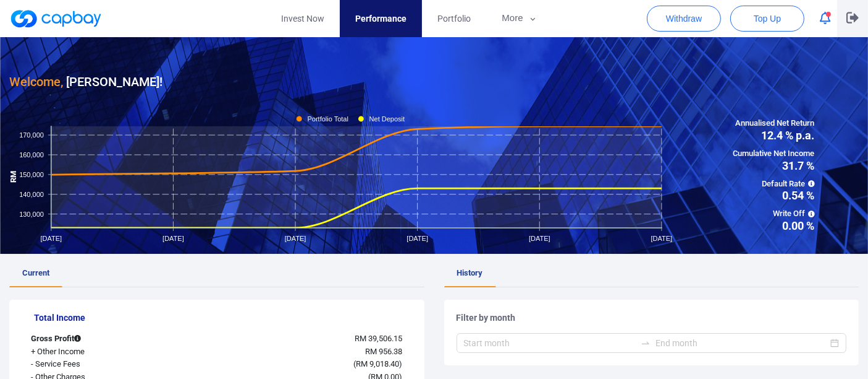  Describe the element at coordinates (768, 19) in the screenshot. I see `button: Top Up` at that location.